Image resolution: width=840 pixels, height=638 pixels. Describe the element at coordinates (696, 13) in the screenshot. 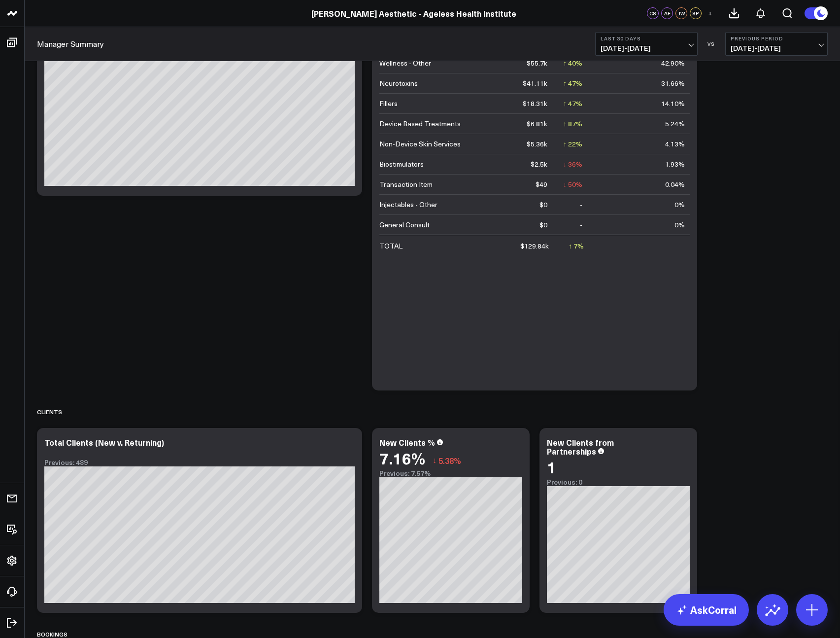

I see `div: SP` at that location.